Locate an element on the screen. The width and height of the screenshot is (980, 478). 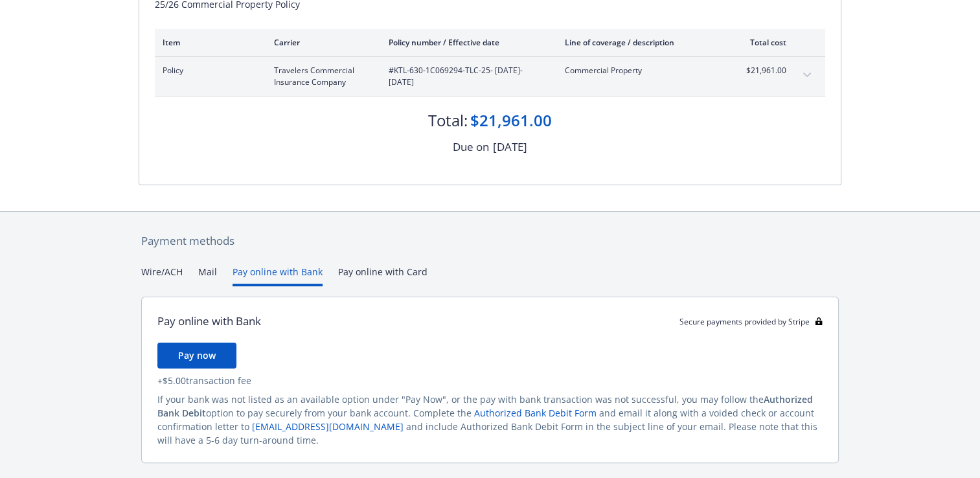
div: Payment methods is located at coordinates (490, 241).